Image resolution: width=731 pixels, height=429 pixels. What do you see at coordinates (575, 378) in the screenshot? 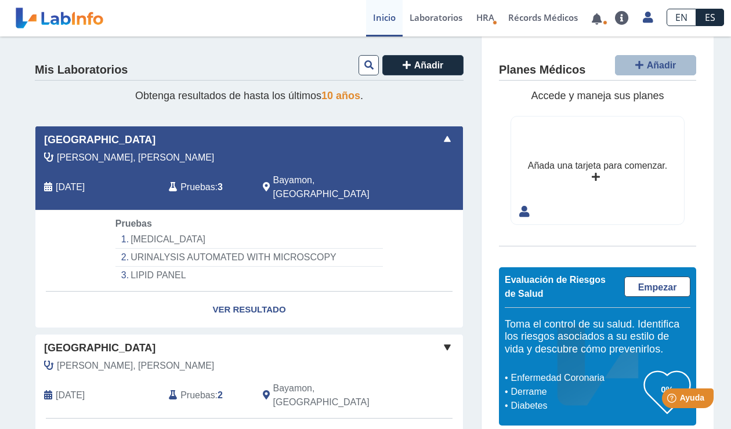
I see `li: Enfermedad Coronaria` at bounding box center [575, 378].